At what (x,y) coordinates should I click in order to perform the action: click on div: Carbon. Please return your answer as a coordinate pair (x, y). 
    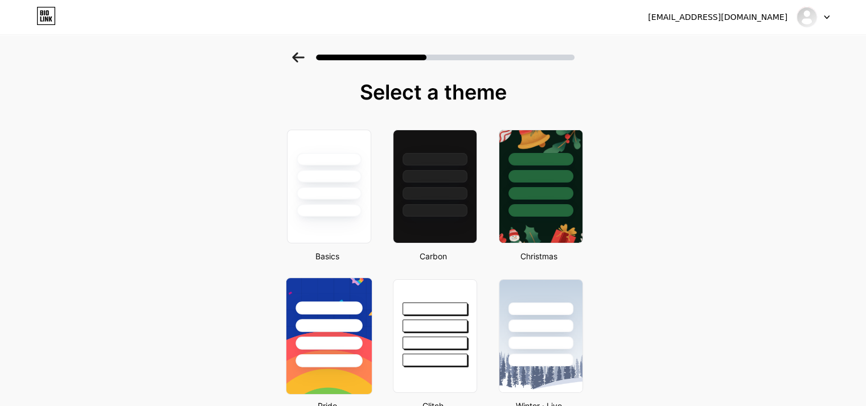
    Looking at the image, I should click on (433, 256).